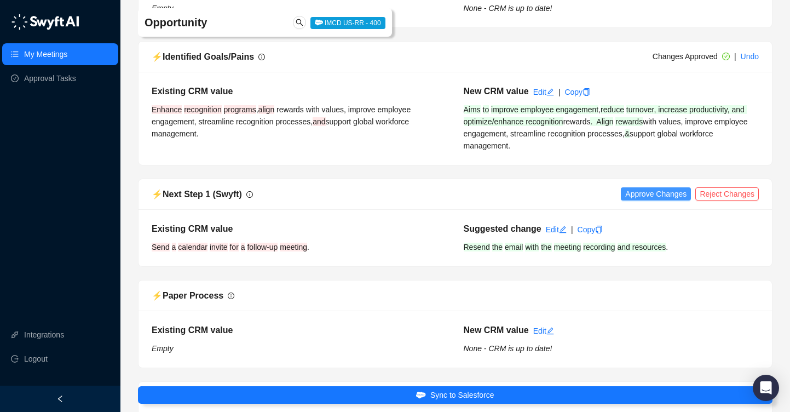  Describe the element at coordinates (234, 247) in the screenshot. I see `span: for` at that location.